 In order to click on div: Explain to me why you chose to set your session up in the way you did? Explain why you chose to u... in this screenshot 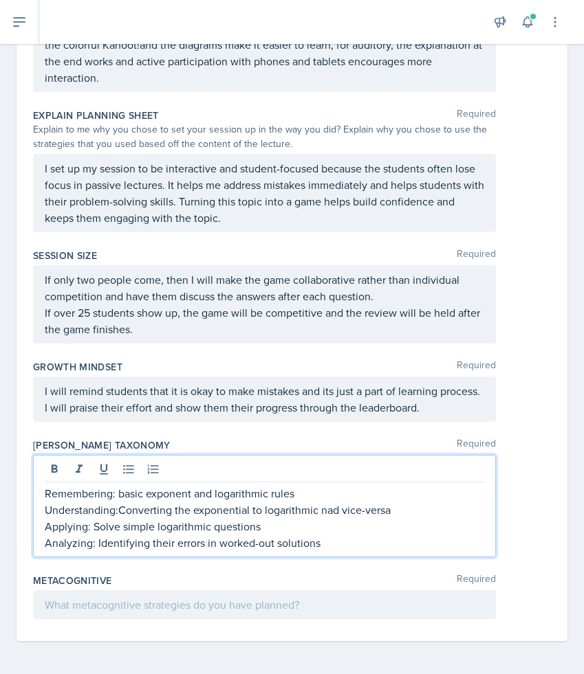, I will do `click(264, 137)`.